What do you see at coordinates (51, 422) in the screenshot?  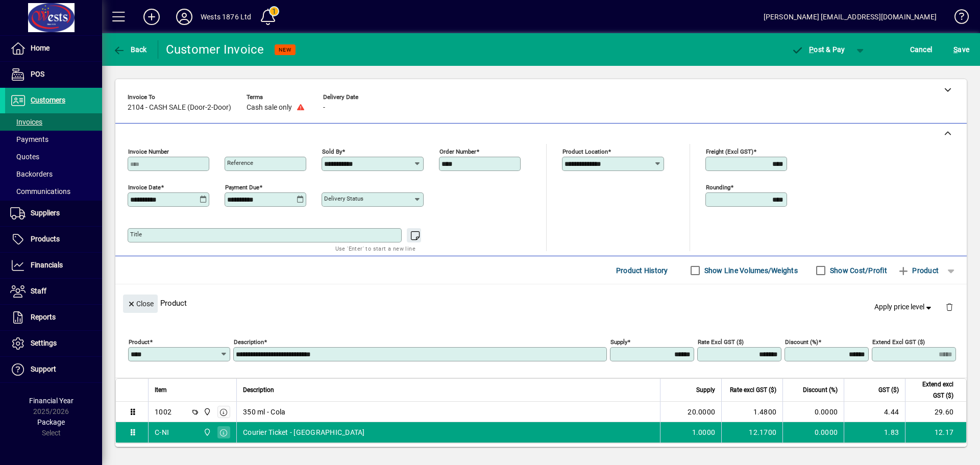 I see `span: Package` at bounding box center [51, 422].